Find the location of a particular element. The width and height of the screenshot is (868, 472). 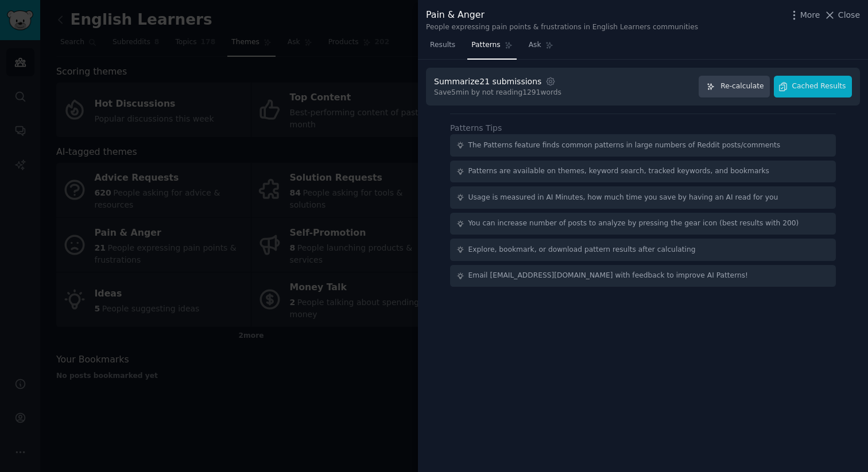

span: Patterns is located at coordinates (486, 45).